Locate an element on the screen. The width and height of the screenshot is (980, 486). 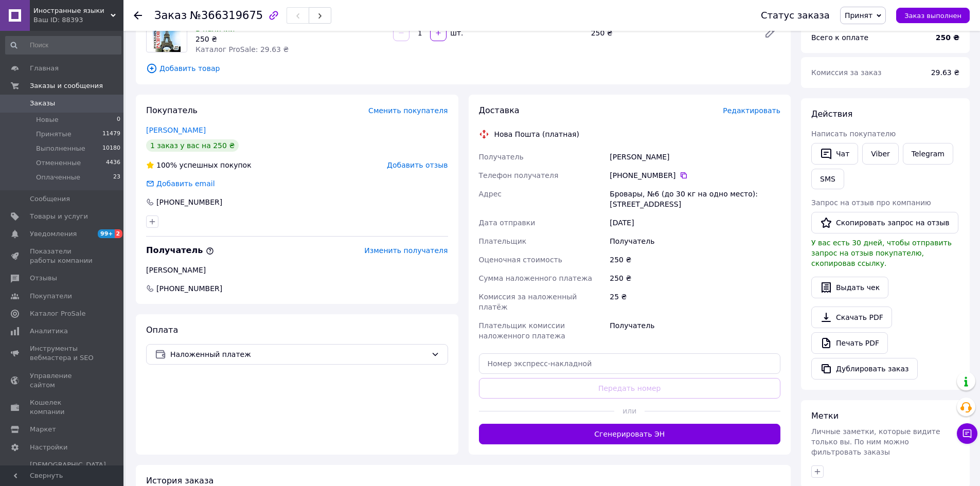
span: Покупатель is located at coordinates (172, 110).